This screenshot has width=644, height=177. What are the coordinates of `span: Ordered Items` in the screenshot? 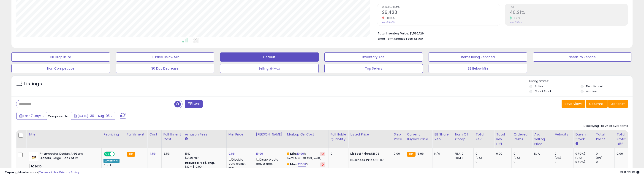 It's located at (441, 7).